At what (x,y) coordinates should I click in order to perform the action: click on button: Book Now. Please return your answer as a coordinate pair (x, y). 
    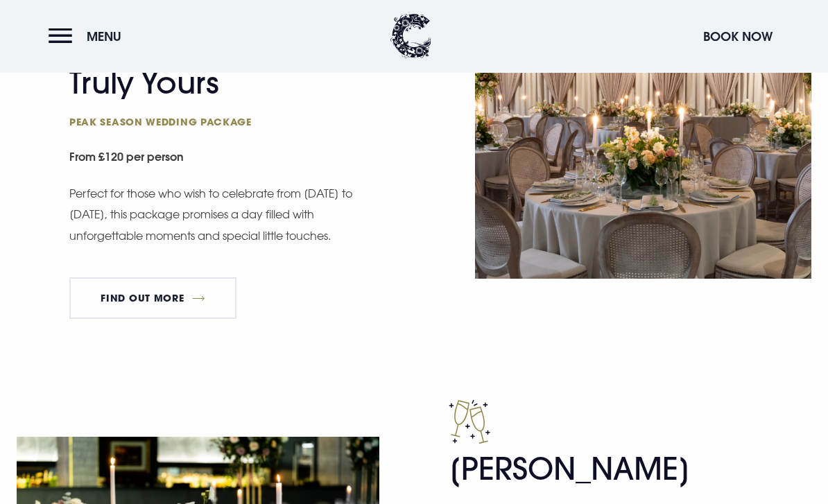
    Looking at the image, I should click on (738, 36).